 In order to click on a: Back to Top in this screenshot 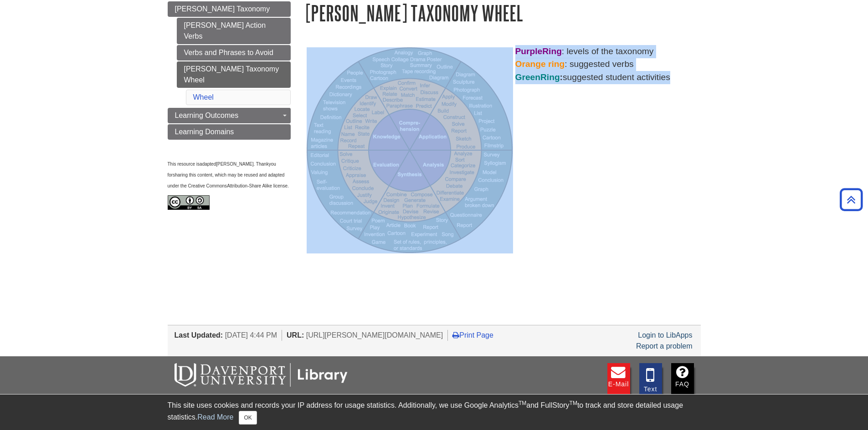, I will do `click(851, 199)`.